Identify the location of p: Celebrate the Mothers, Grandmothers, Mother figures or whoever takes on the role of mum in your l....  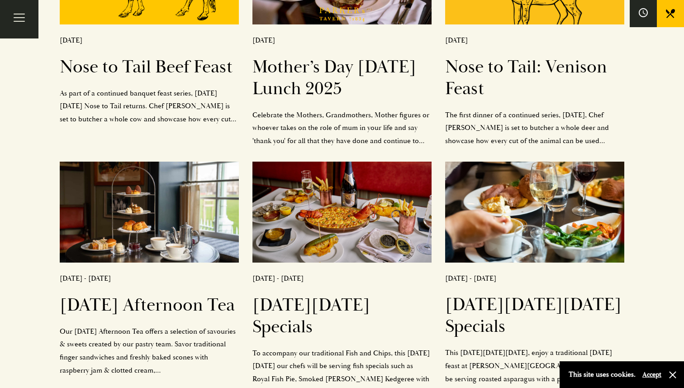
(342, 128).